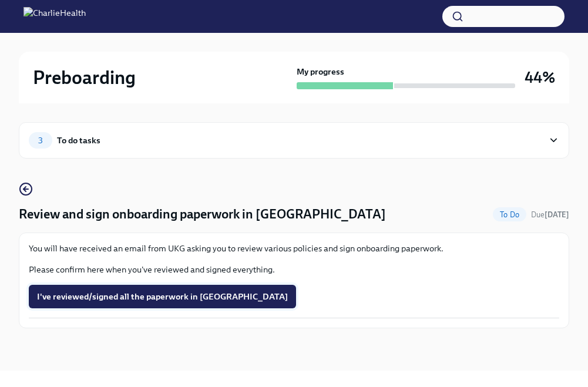 This screenshot has height=387, width=588. What do you see at coordinates (84, 78) in the screenshot?
I see `h2: Preboarding` at bounding box center [84, 78].